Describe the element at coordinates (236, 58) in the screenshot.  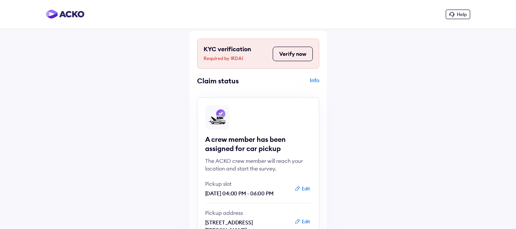
I see `span: Required by IRDAI` at that location.